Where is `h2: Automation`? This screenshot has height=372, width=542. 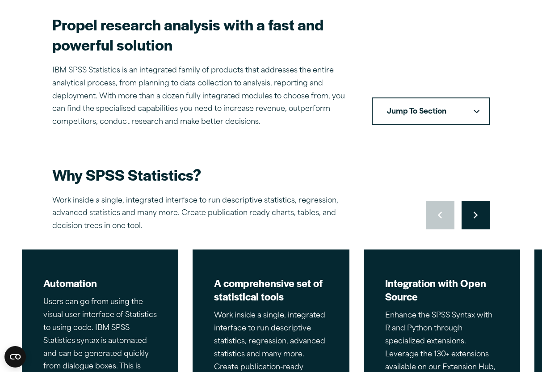 h2: Automation is located at coordinates (100, 283).